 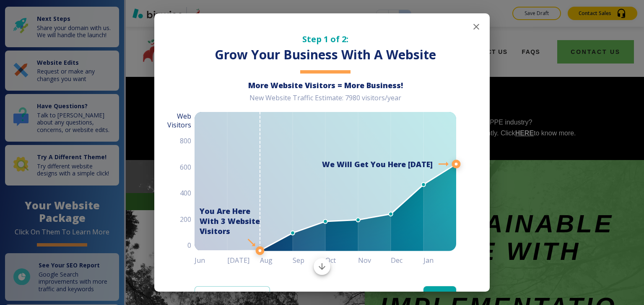 I want to click on h6: Nov, so click(x=374, y=261).